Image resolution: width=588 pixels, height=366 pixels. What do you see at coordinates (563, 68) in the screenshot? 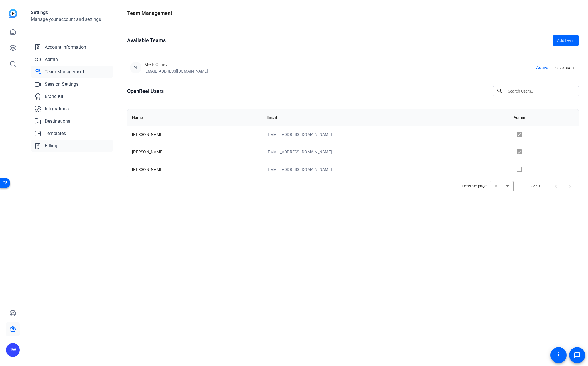
I see `span: Leave team` at bounding box center [563, 68].